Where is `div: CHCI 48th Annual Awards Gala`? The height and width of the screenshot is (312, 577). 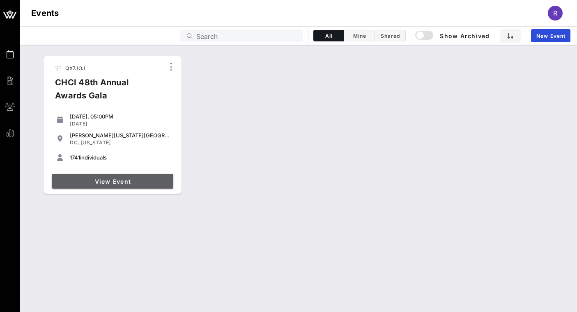
div: CHCI 48th Annual Awards Gala is located at coordinates (106, 92).